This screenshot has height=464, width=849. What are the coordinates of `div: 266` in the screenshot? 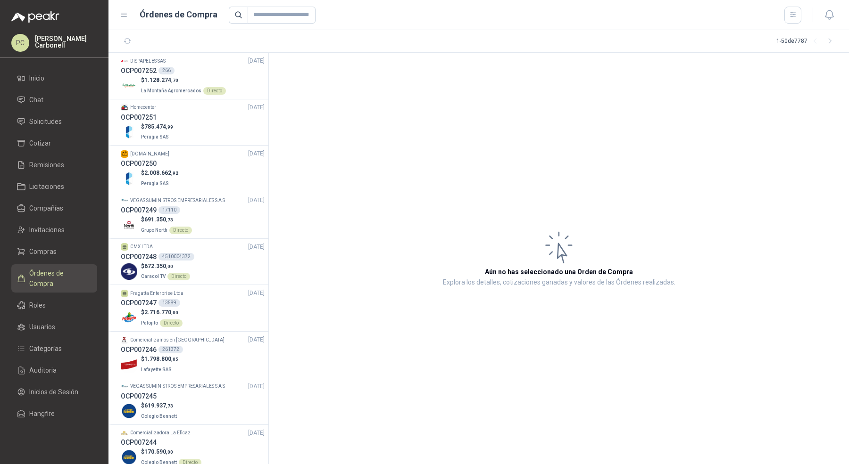 It's located at (166, 71).